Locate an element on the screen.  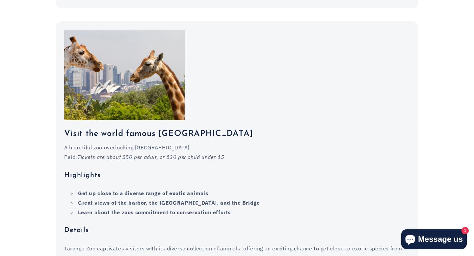
inbox-online-store-chat: Shopify online store chat is located at coordinates (434, 240).